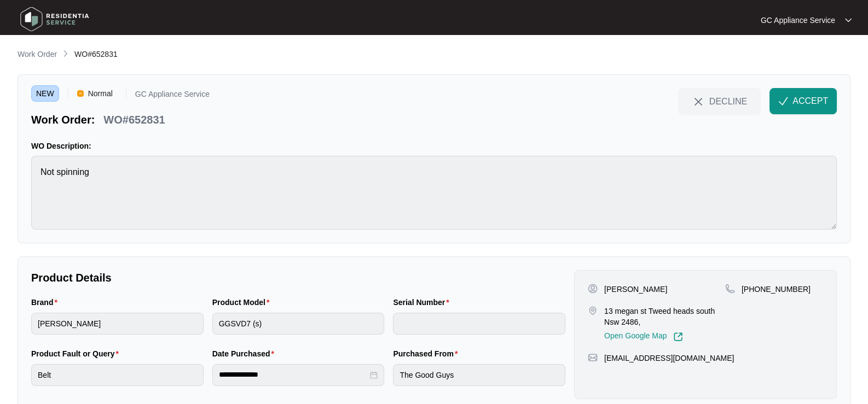  What do you see at coordinates (784, 101) in the screenshot?
I see `img: check-Icon` at bounding box center [784, 101].